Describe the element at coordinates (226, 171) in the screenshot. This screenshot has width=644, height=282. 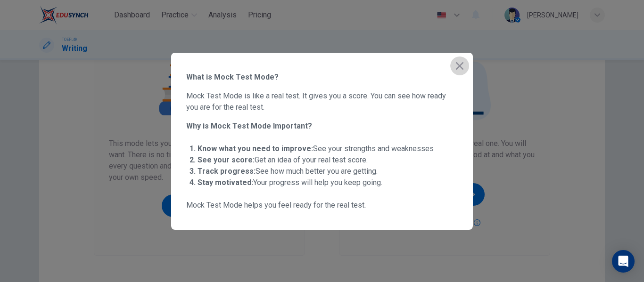
I see `strong: Track progress:` at that location.